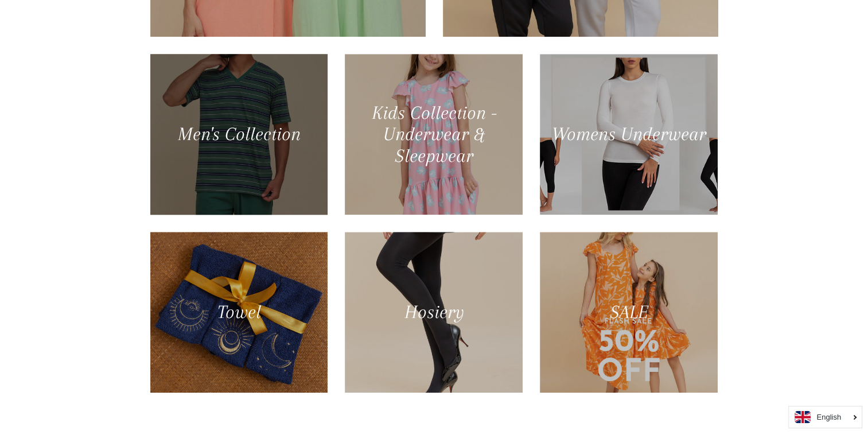 The height and width of the screenshot is (434, 868). I want to click on a: Men's Collection, so click(240, 134).